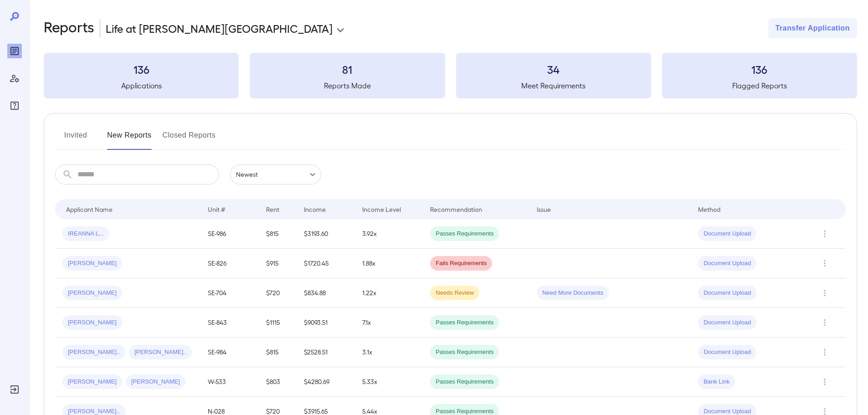 This screenshot has width=868, height=415. Describe the element at coordinates (69, 28) in the screenshot. I see `h2: Reports` at that location.